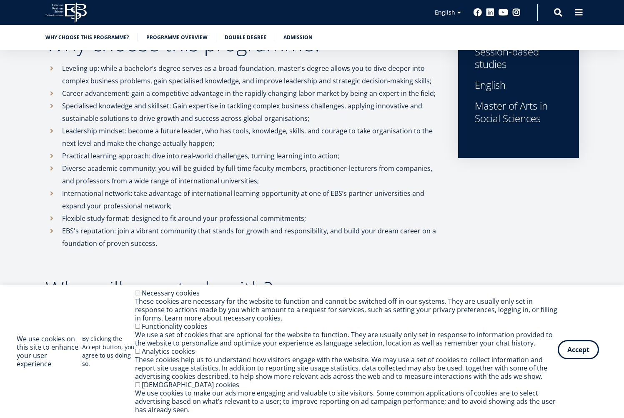 The width and height of the screenshot is (624, 418). What do you see at coordinates (243, 289) in the screenshot?
I see `h2: Who will you study with?` at bounding box center [243, 289].